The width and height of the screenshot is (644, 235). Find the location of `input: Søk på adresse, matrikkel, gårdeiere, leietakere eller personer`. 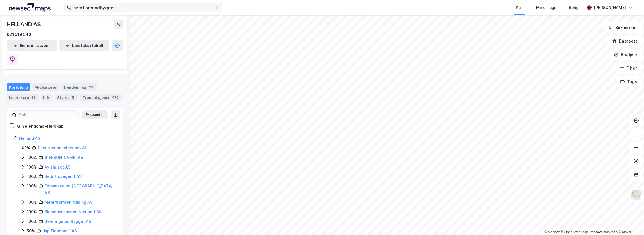

input: Søk på adresse, matrikkel, gårdeiere, leietakere eller personer is located at coordinates (143, 7).